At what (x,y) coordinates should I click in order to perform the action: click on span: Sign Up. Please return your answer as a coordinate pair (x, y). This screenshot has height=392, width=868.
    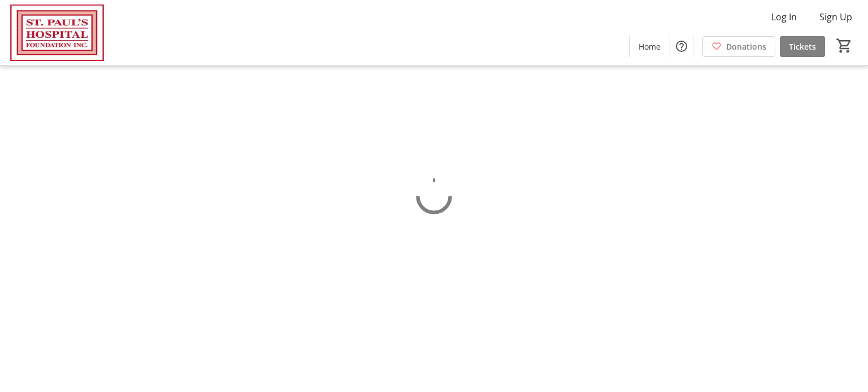
    Looking at the image, I should click on (836, 17).